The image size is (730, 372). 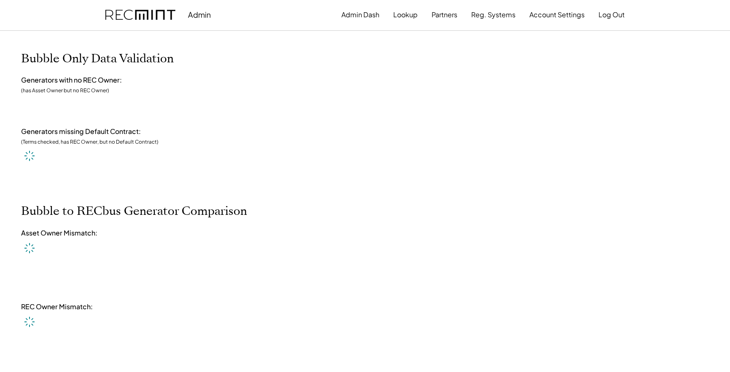 What do you see at coordinates (71, 80) in the screenshot?
I see `div: Generators with no REC Owner:` at bounding box center [71, 80].